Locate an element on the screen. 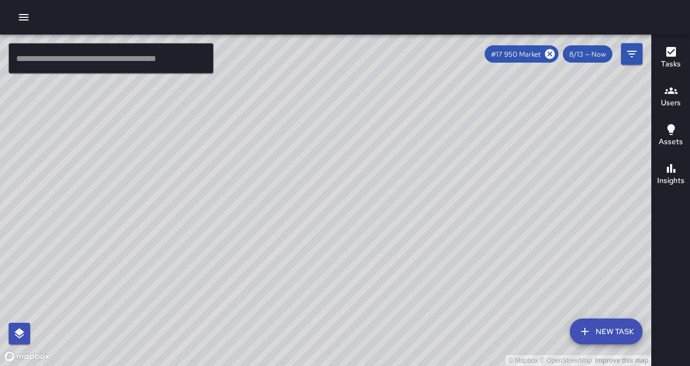  button: Filters is located at coordinates (632, 54).